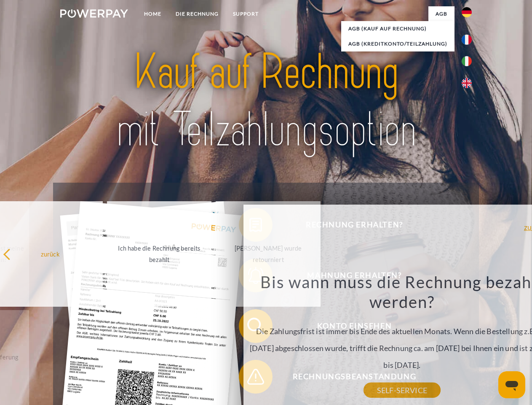 Image resolution: width=532 pixels, height=405 pixels. I want to click on img: de, so click(467, 13).